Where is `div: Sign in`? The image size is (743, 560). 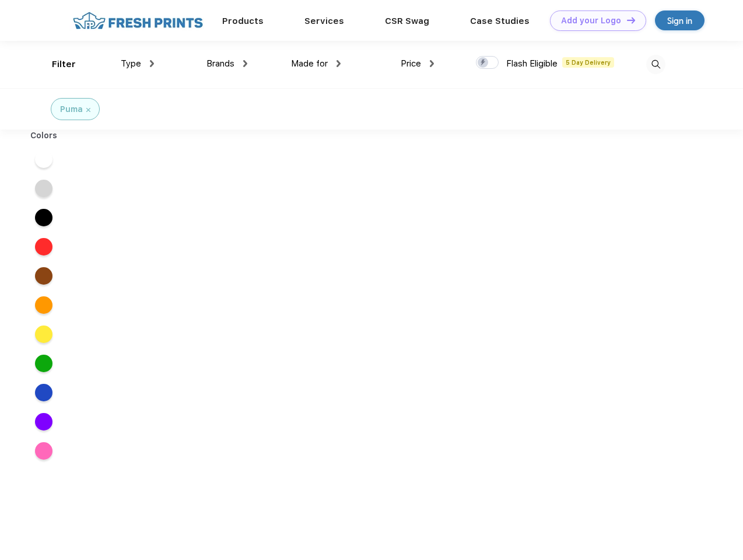 div: Sign in is located at coordinates (680, 21).